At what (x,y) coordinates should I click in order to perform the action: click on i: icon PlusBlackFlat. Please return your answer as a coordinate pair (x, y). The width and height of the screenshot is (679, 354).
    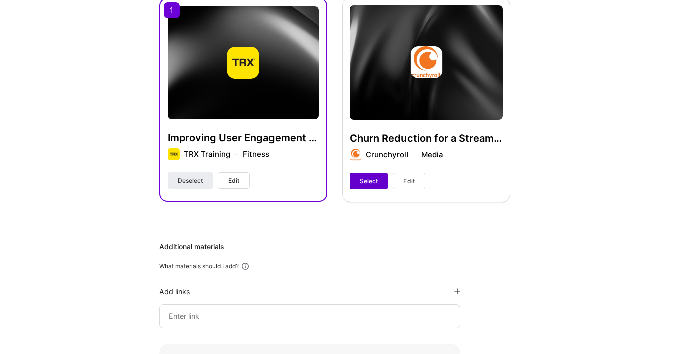
    Looking at the image, I should click on (457, 292).